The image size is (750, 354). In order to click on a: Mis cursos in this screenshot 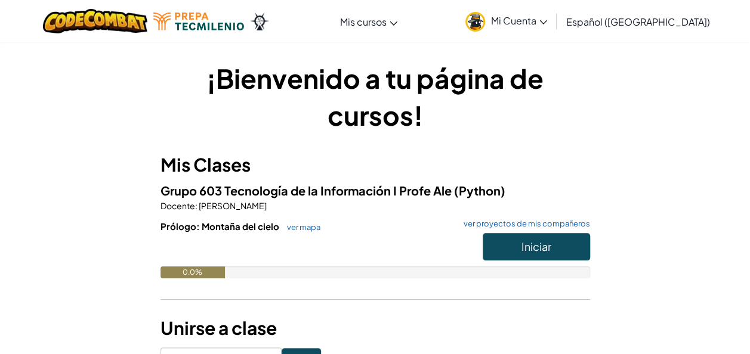, I will do `click(369, 21)`.